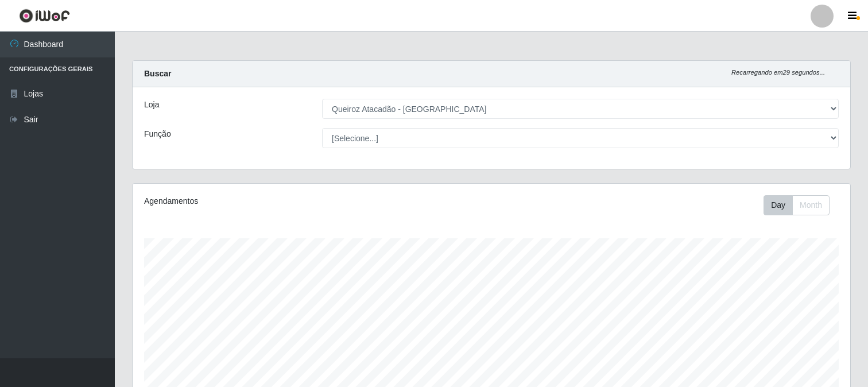  What do you see at coordinates (157, 134) in the screenshot?
I see `label: Função` at bounding box center [157, 134].